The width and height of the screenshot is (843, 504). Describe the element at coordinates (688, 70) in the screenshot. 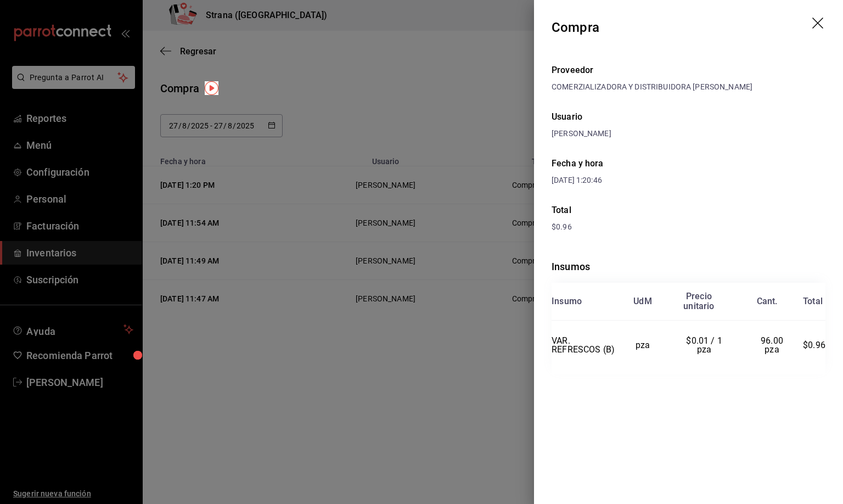

I see `div: Proveedor` at that location.